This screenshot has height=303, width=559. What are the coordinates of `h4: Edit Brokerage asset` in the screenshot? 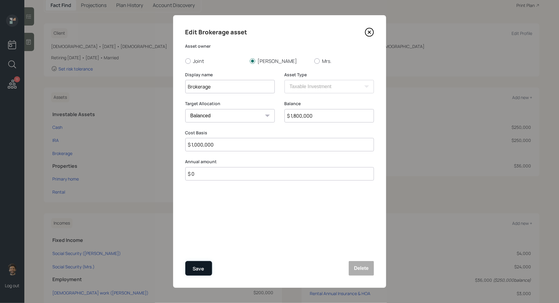 It's located at (216, 32).